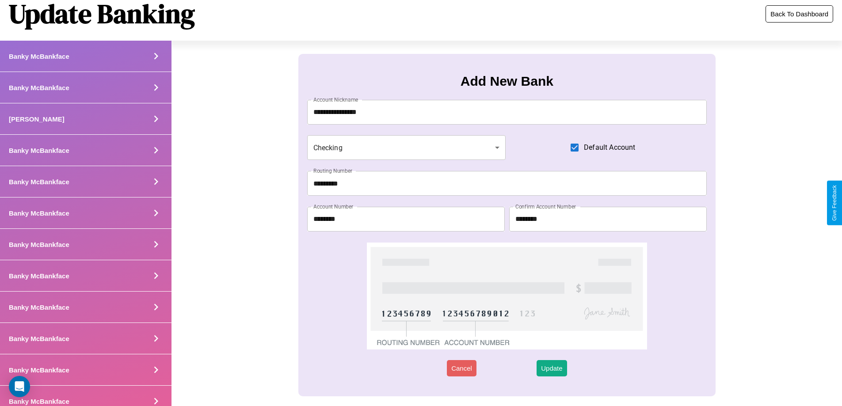 This screenshot has height=406, width=842. What do you see at coordinates (799, 14) in the screenshot?
I see `button: Back To Dashboard` at bounding box center [799, 14].